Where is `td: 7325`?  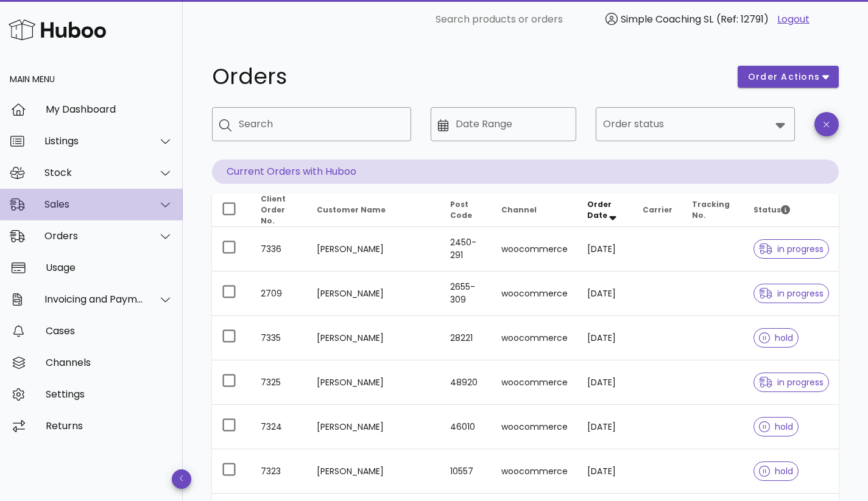 td: 7325 is located at coordinates (279, 382).